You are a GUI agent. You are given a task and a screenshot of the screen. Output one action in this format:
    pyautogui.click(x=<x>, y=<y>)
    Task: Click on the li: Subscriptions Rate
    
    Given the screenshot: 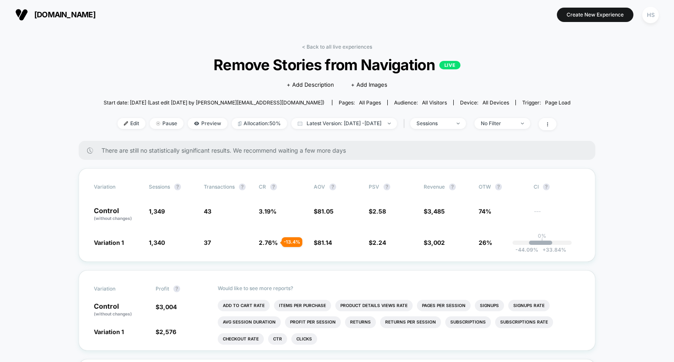 What is the action you would take?
    pyautogui.click(x=524, y=322)
    